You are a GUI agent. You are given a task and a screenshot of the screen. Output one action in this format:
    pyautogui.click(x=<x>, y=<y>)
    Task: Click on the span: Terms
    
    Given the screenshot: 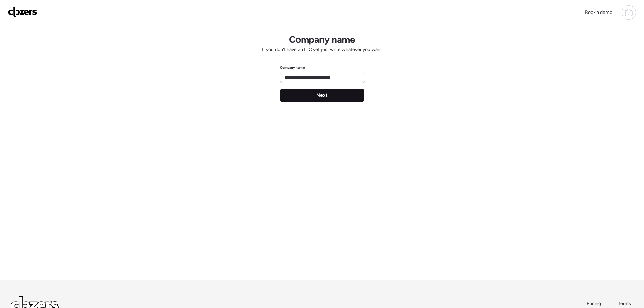 What is the action you would take?
    pyautogui.click(x=625, y=304)
    